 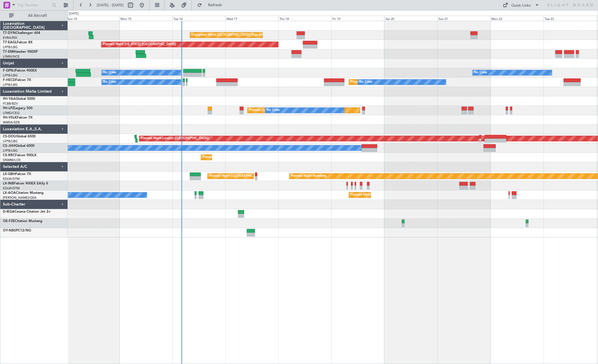 What do you see at coordinates (521, 5) in the screenshot?
I see `button: Quick Links` at bounding box center [521, 5].